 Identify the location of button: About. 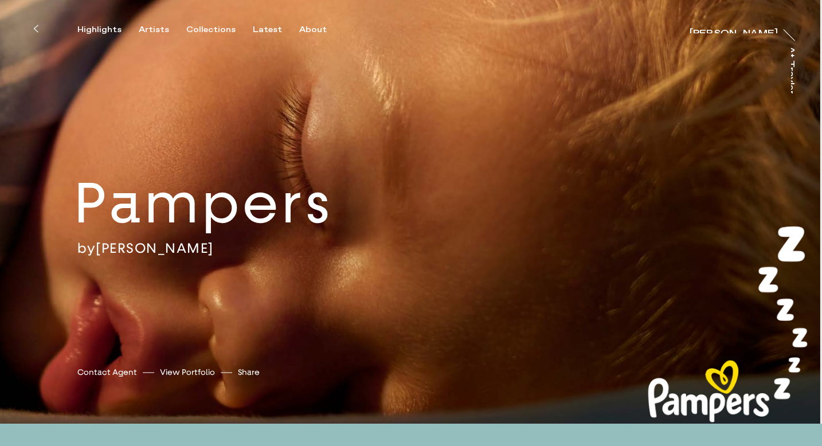
(322, 30).